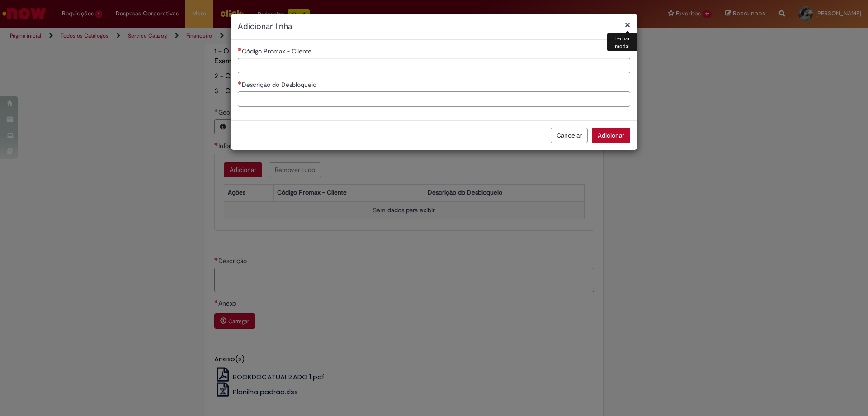  Describe the element at coordinates (611, 135) in the screenshot. I see `button: Adicionar` at that location.